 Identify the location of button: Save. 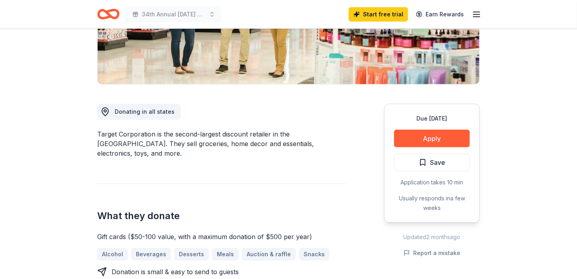
(432, 162).